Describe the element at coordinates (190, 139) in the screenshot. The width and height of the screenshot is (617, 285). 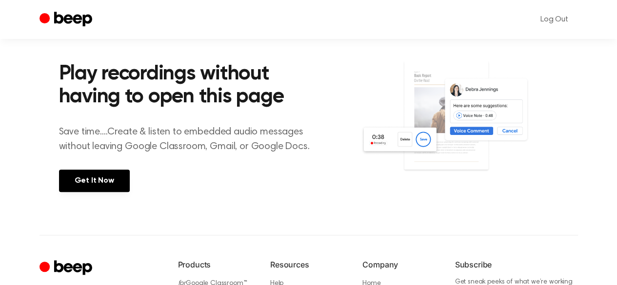
I see `p: Save time....Create & listen to embedded audio messages without leaving Google Classroom, Gmail, ...` at that location.